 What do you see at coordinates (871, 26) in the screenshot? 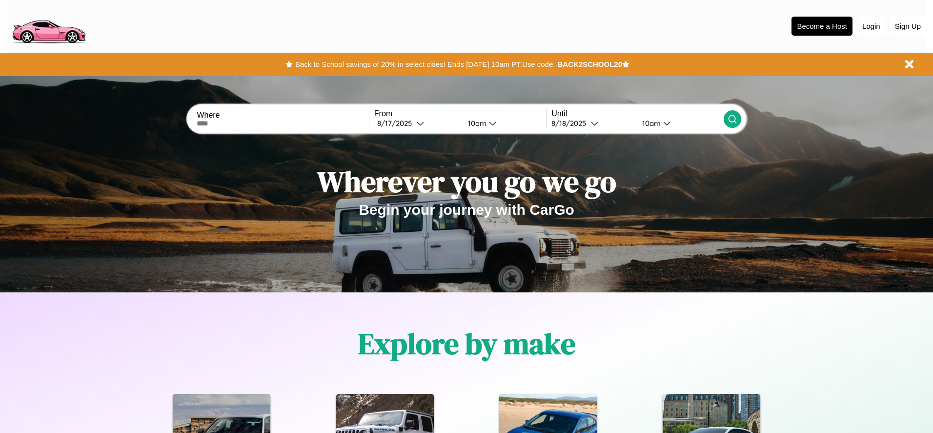
I see `button: Login` at bounding box center [871, 26].